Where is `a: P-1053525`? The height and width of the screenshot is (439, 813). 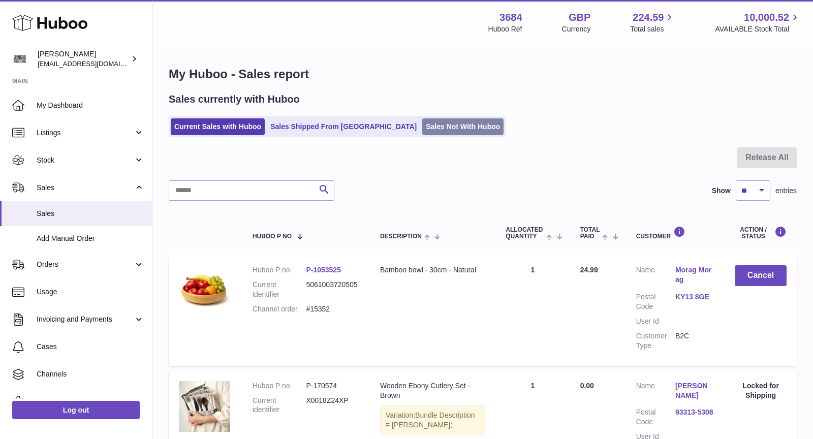
a: P-1053525 is located at coordinates (323, 270).